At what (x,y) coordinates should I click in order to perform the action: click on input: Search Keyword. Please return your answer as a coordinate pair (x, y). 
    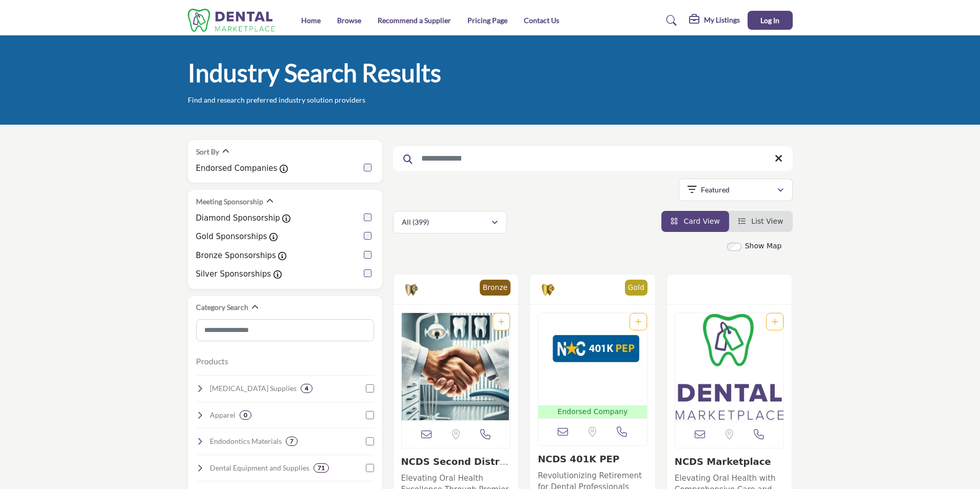
    Looking at the image, I should click on (592, 158).